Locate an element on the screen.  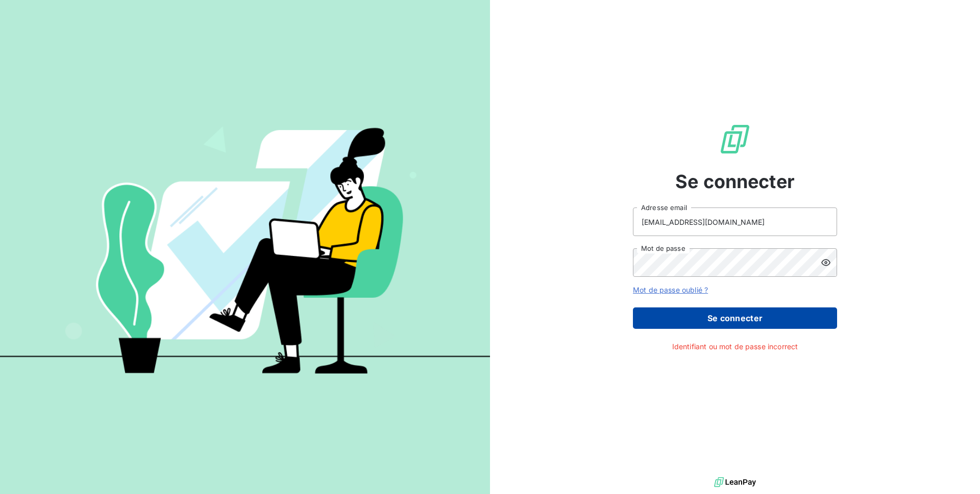
a: Mot de passe oublié ? is located at coordinates (670, 290).